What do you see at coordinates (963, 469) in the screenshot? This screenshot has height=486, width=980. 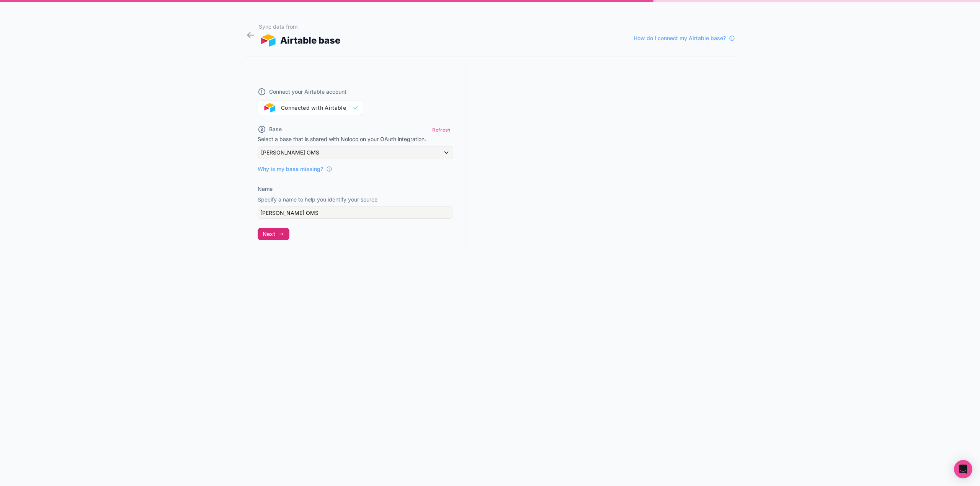 I see `div: Open Intercom Messenger` at bounding box center [963, 469].